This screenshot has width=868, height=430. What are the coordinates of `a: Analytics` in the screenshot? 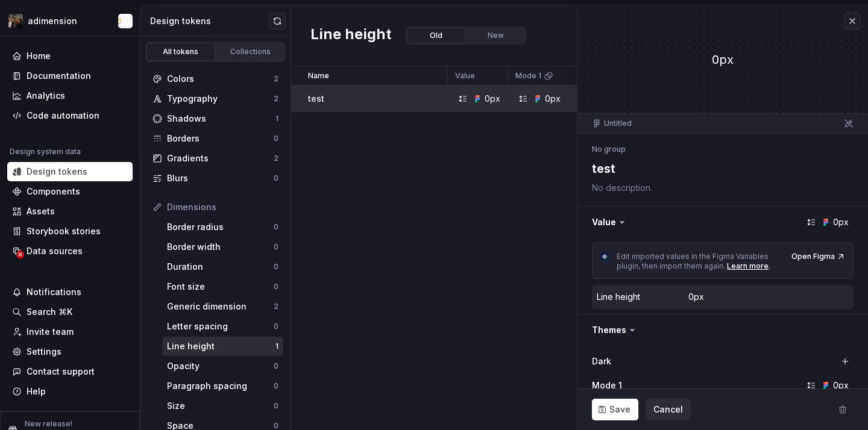 It's located at (70, 96).